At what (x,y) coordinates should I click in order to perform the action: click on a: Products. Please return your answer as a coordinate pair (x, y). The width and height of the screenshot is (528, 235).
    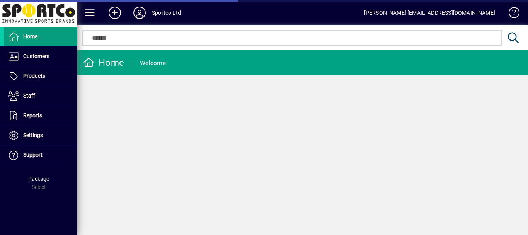
    Looking at the image, I should click on (41, 76).